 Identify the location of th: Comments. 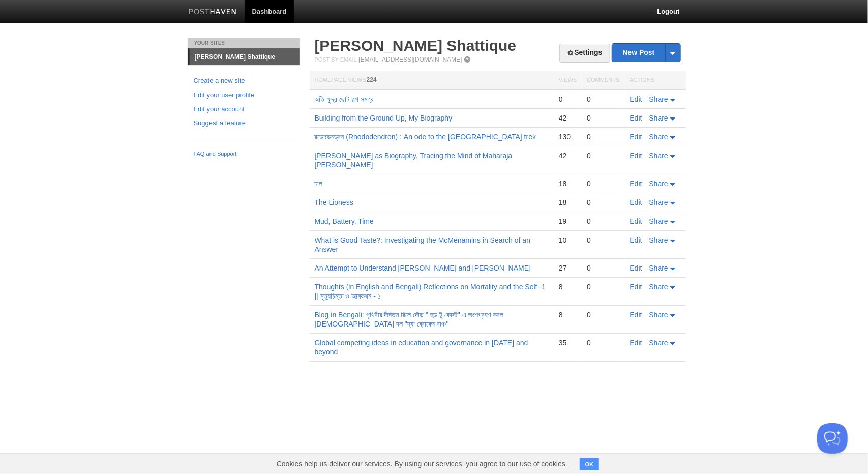
(603, 80).